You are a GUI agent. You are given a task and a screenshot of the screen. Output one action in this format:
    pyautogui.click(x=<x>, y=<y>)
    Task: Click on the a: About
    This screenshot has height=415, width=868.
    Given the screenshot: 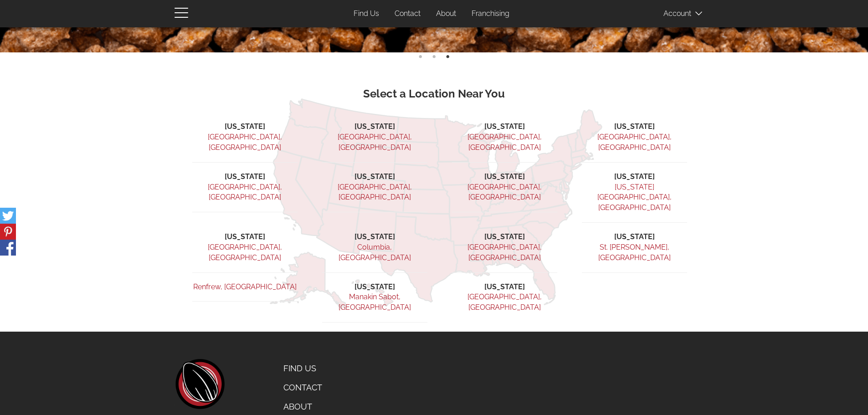 What is the action you would take?
    pyautogui.click(x=446, y=14)
    